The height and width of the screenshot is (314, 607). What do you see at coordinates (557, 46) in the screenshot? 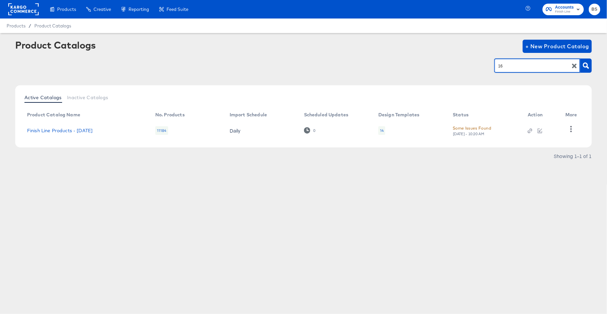
I see `span: + New Product Catalog` at bounding box center [557, 46].